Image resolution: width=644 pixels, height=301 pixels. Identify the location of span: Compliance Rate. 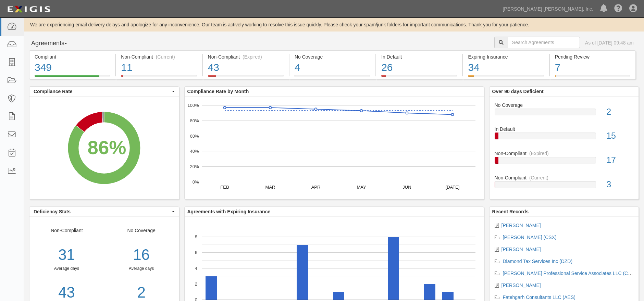
(102, 92).